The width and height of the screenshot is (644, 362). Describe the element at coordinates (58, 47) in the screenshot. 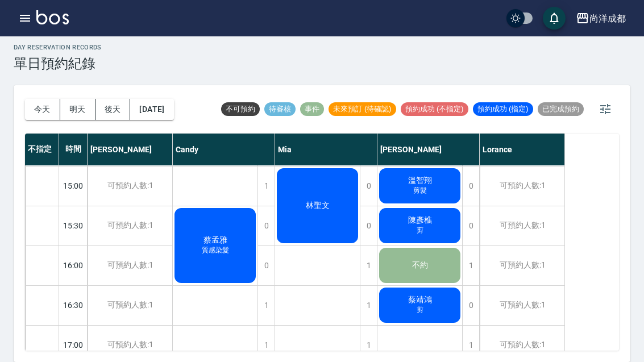

I see `h2: day Reservation records` at that location.